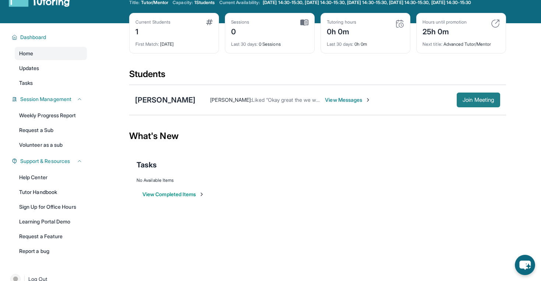 The width and height of the screenshot is (541, 281). Describe the element at coordinates (445, 22) in the screenshot. I see `div: Hours until promotion` at that location.